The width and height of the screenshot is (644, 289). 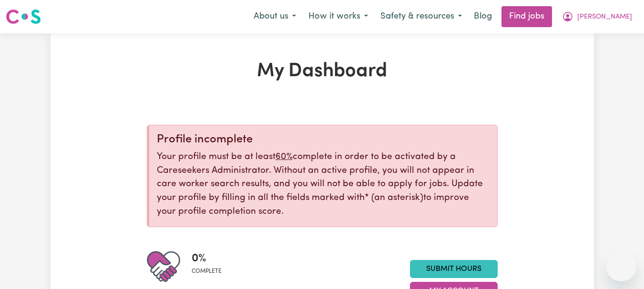 What do you see at coordinates (454, 269) in the screenshot?
I see `a: Submit Hours` at bounding box center [454, 269].